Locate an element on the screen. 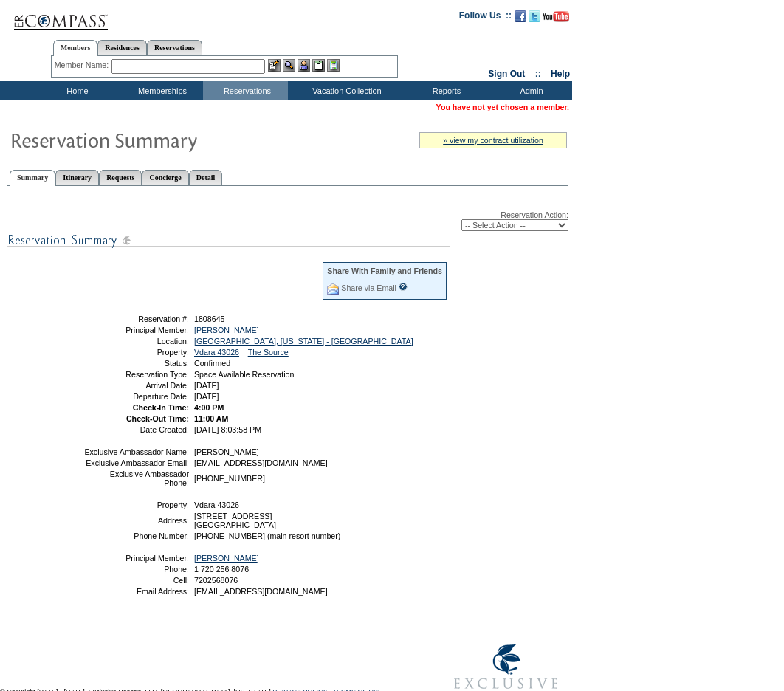  a: Concierge is located at coordinates (164, 177).